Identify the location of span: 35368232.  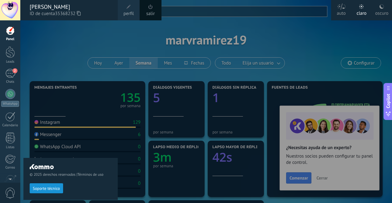
(68, 14).